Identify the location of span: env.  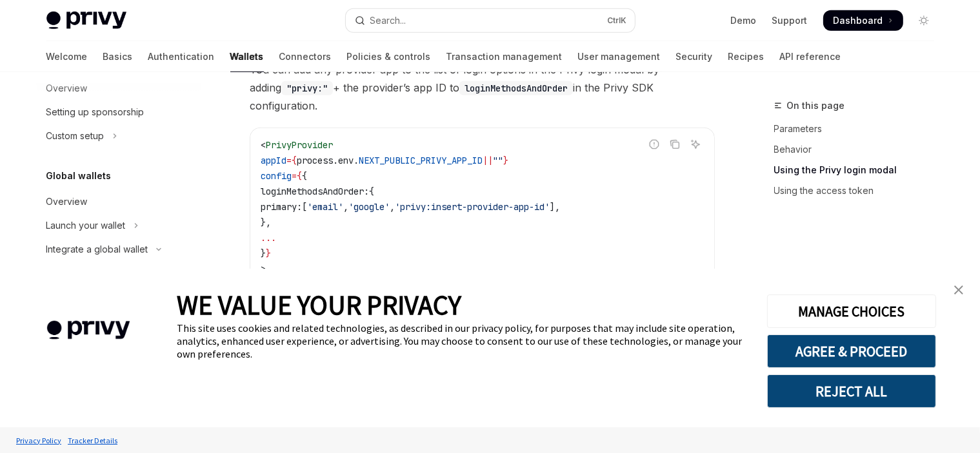
(346, 161).